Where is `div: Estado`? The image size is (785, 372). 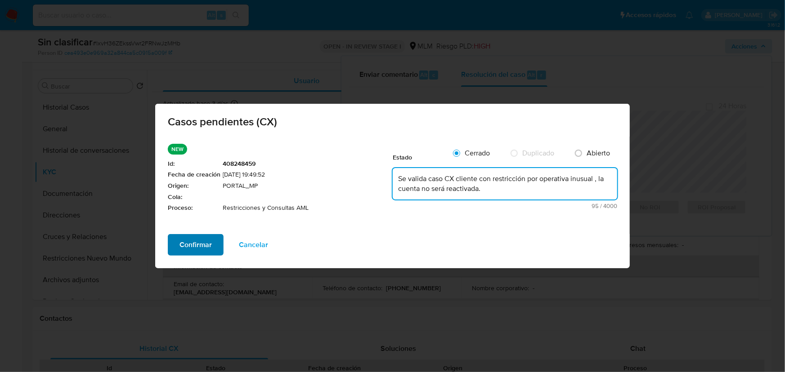 div: Estado is located at coordinates (420, 155).